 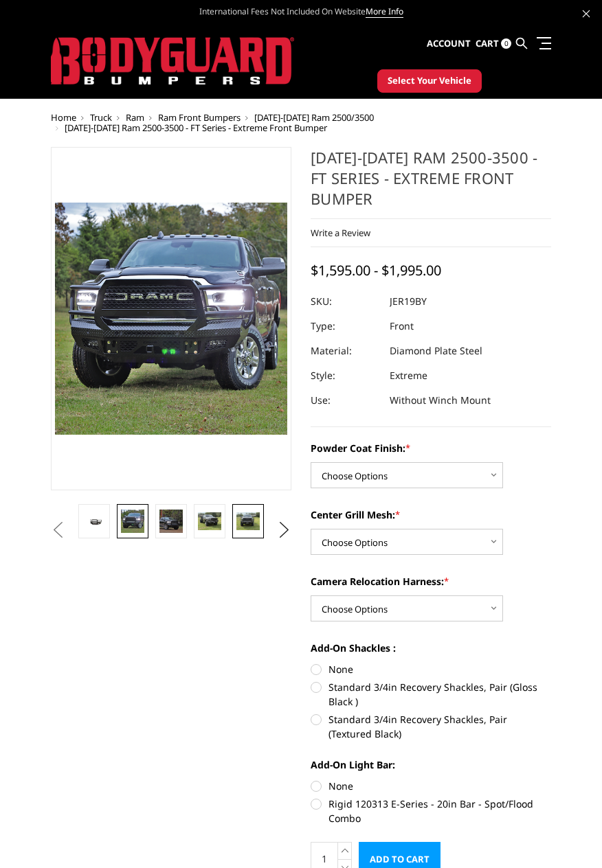 What do you see at coordinates (506, 44) in the screenshot?
I see `span: 0` at bounding box center [506, 44].